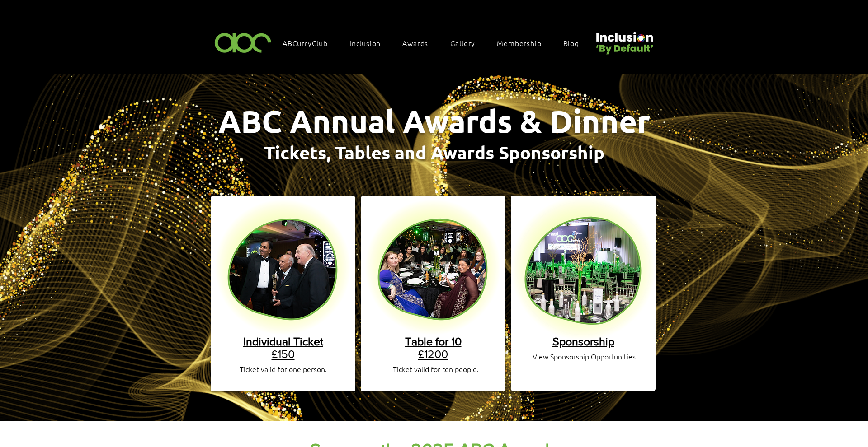  Describe the element at coordinates (305, 43) in the screenshot. I see `span: ABCurryClub` at that location.